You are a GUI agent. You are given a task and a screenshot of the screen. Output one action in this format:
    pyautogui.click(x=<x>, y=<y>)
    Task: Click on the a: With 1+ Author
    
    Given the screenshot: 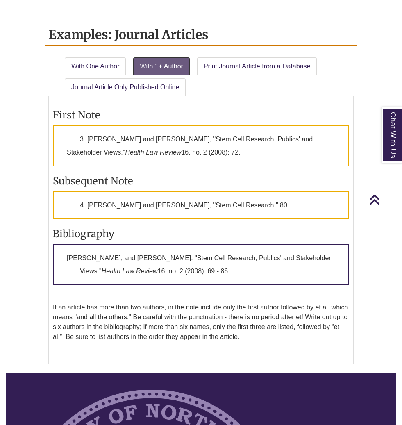 What is the action you would take?
    pyautogui.click(x=161, y=66)
    